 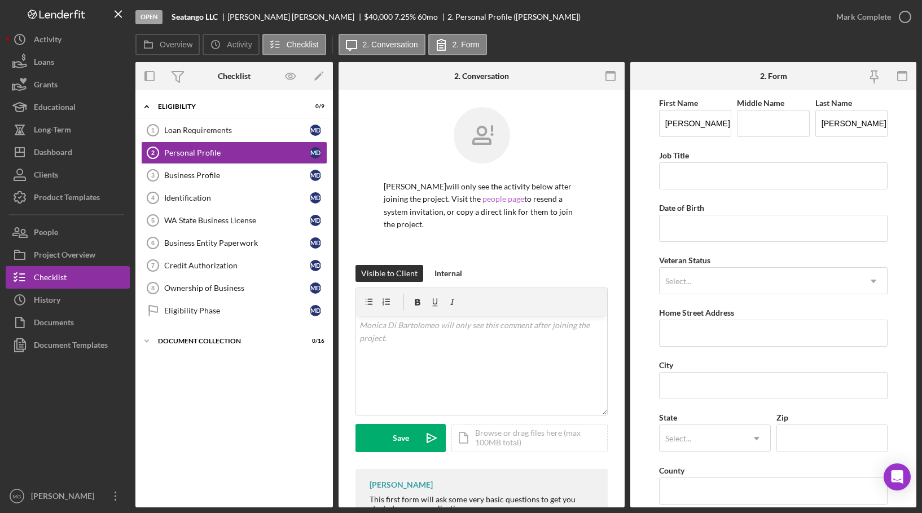 I want to click on button: Grants, so click(x=68, y=85).